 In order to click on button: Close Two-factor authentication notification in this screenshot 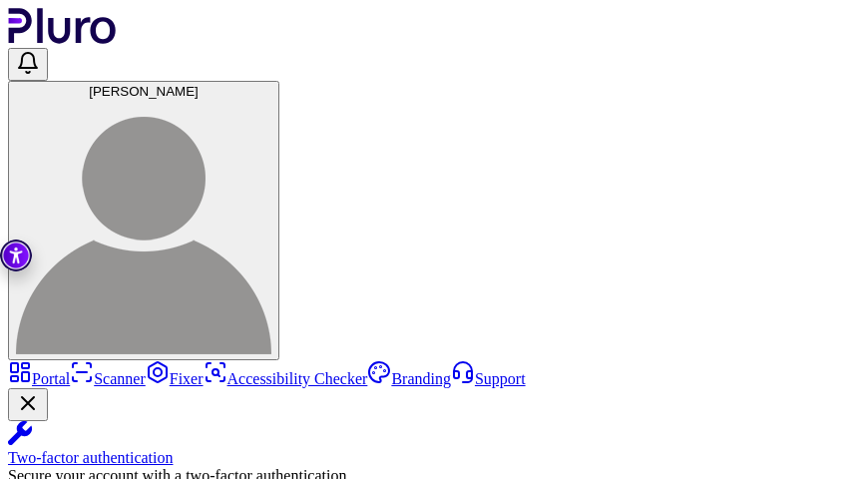, I will do `click(28, 404)`.